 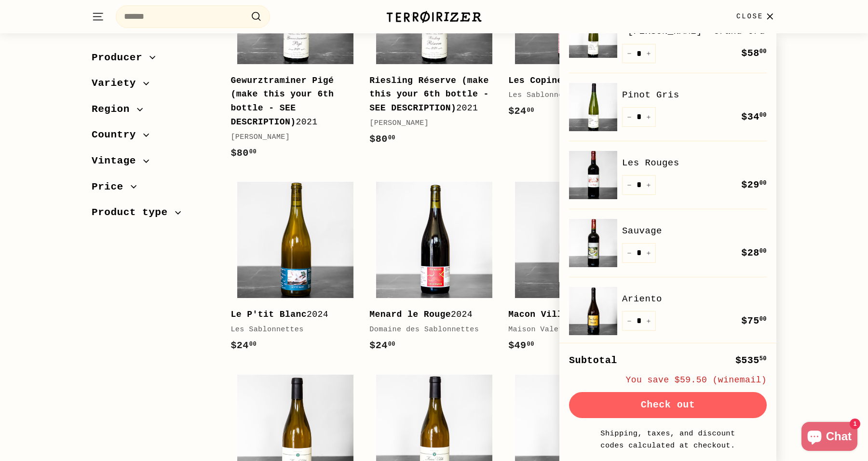 What do you see at coordinates (153, 86) in the screenshot?
I see `button: Variety` at bounding box center [153, 86].